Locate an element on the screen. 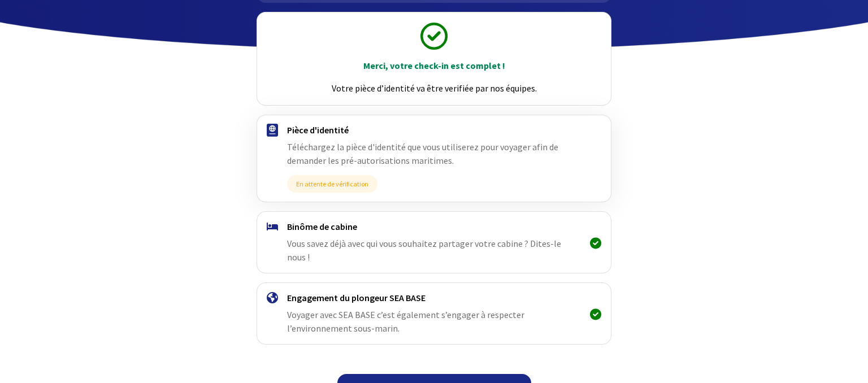 The image size is (868, 383). span: En attente de vérification is located at coordinates (332, 184).